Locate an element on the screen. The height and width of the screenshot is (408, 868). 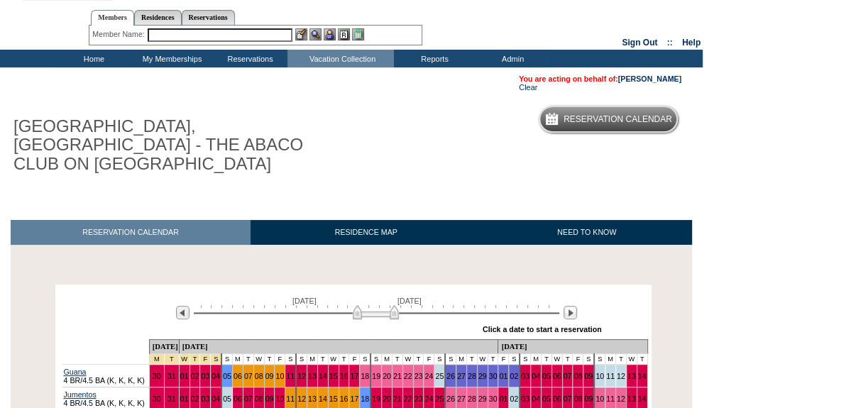
img: View is located at coordinates (315, 34).